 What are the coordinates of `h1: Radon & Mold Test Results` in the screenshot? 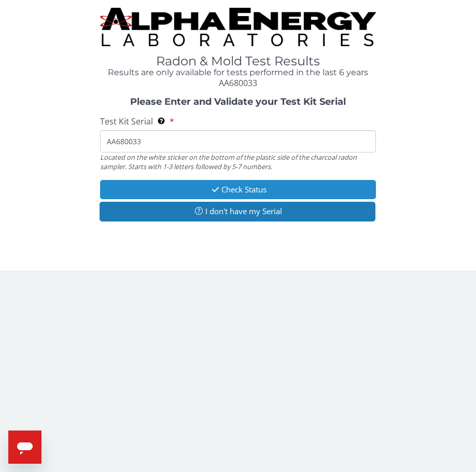 It's located at (238, 61).